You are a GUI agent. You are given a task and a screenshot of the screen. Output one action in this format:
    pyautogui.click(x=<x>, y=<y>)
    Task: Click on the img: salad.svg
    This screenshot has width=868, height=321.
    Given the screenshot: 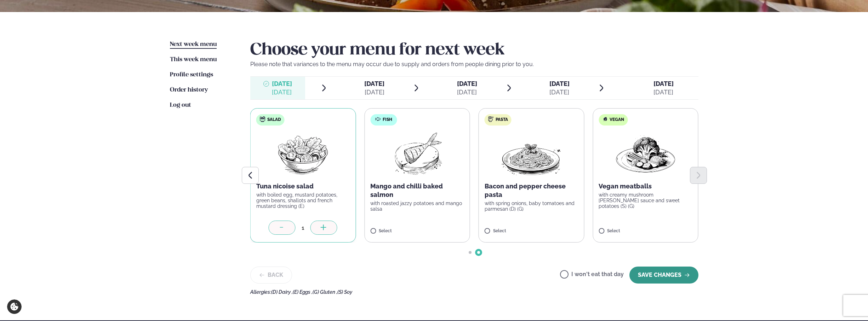 What is the action you would take?
    pyautogui.click(x=263, y=119)
    